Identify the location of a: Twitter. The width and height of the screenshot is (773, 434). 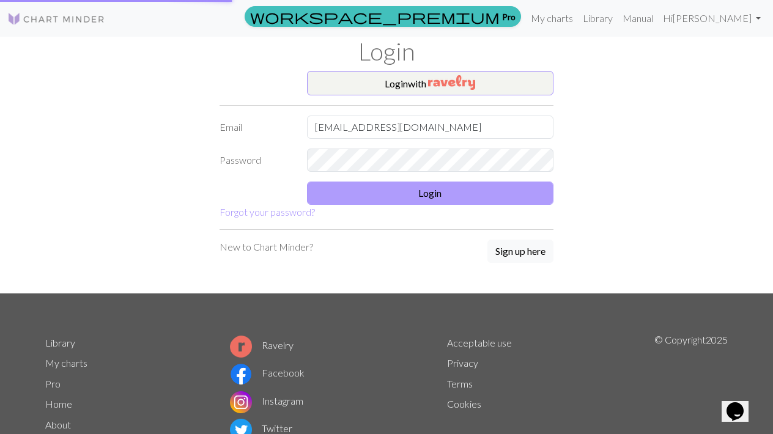
(261, 428).